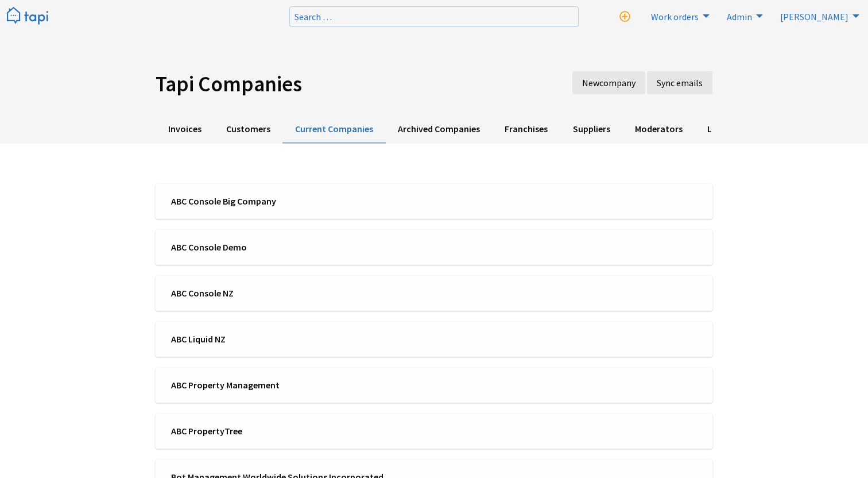  What do you see at coordinates (674, 16) in the screenshot?
I see `span: Work orders` at bounding box center [674, 16].